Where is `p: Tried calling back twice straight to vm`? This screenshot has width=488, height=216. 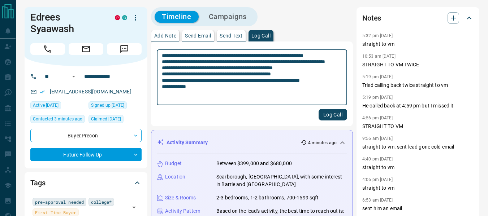 p: Tried calling back twice straight to vm is located at coordinates (418, 85).